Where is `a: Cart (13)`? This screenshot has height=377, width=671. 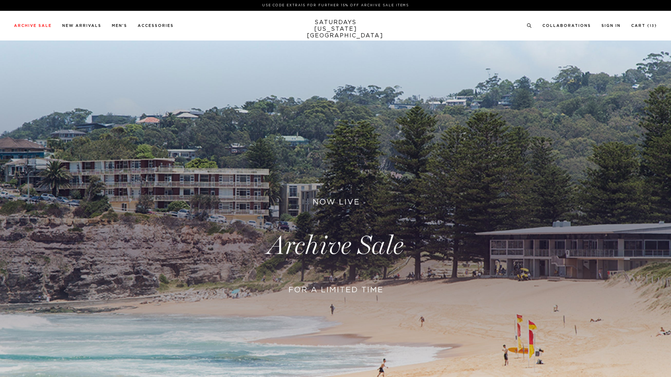
a: Cart (13) is located at coordinates (644, 26).